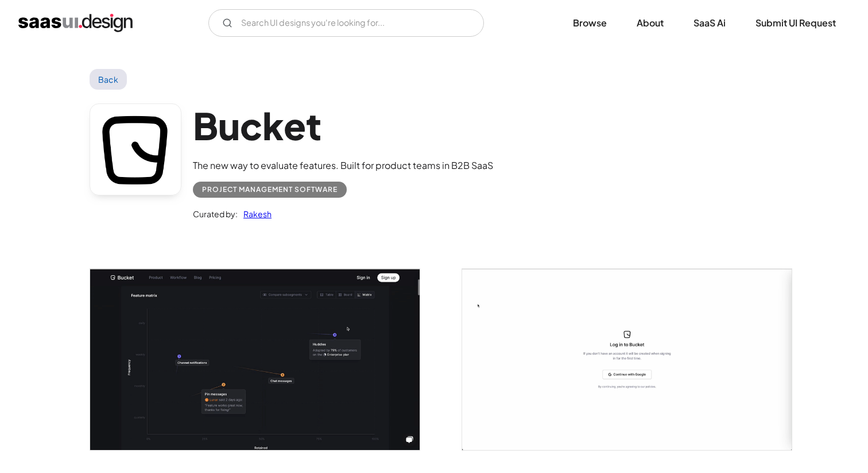 This screenshot has height=473, width=868. What do you see at coordinates (75, 23) in the screenshot?
I see `a: home` at bounding box center [75, 23].